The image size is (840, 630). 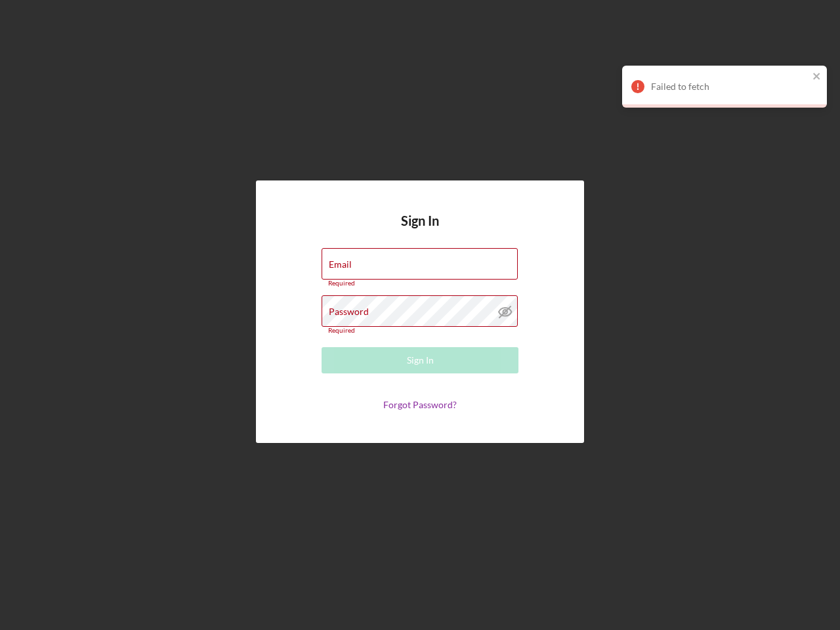 What do you see at coordinates (420, 361) in the screenshot?
I see `button: Sign In` at bounding box center [420, 361].